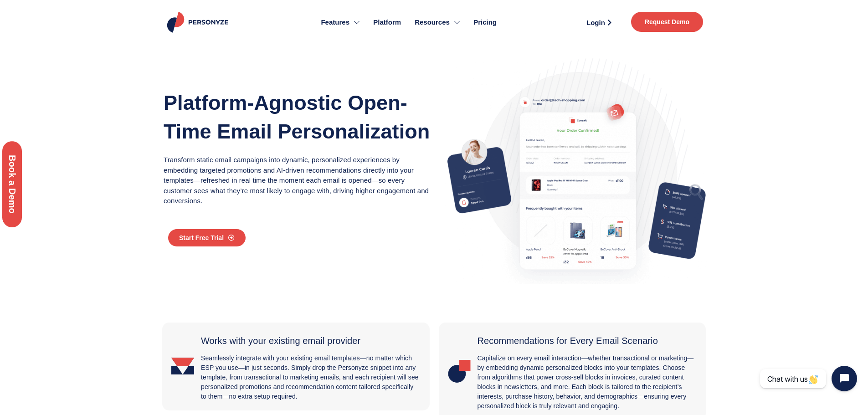 This screenshot has width=868, height=415. Describe the element at coordinates (587, 382) in the screenshot. I see `p: Capitalize on every email interaction—whether transactional or marketing—by embedding dynamic per...` at that location.